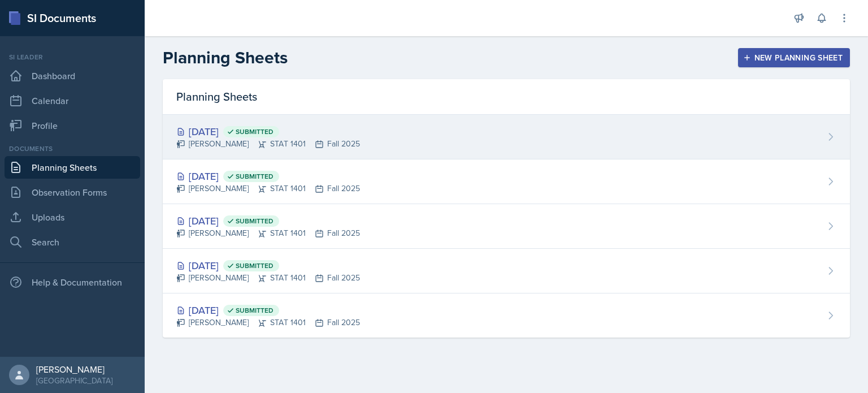 This screenshot has width=868, height=393. I want to click on div: Si leader, so click(72, 57).